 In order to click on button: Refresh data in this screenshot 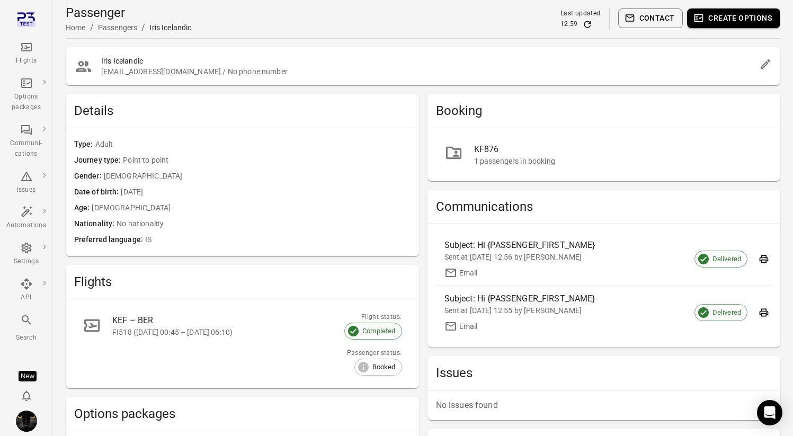, I will do `click(587, 24)`.